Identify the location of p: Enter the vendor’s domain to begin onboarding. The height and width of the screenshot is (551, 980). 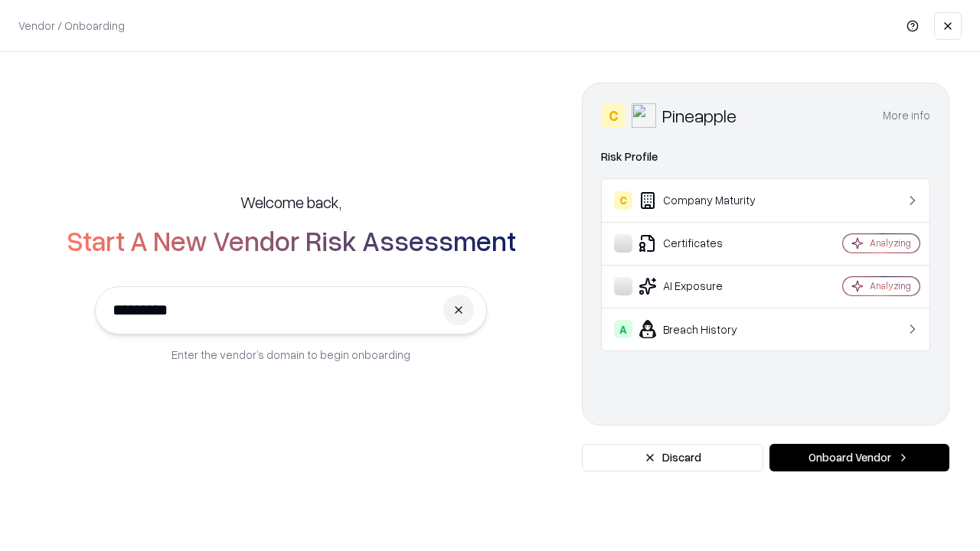
(291, 354).